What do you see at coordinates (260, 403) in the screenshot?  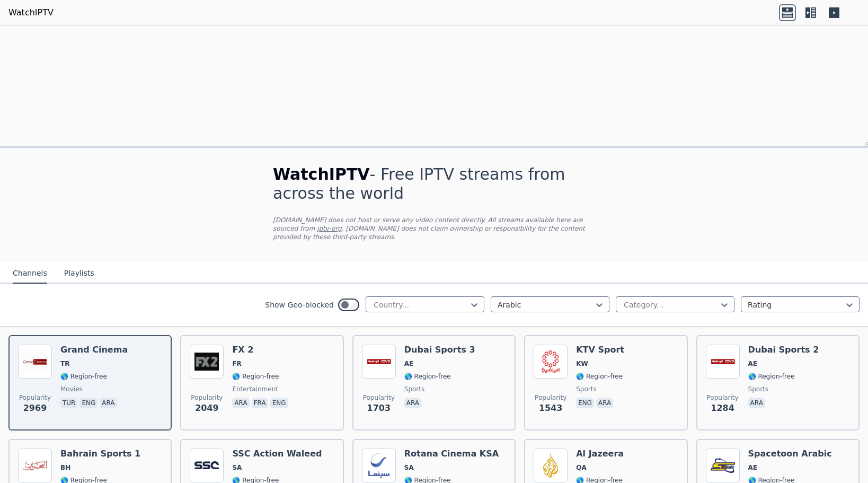 I see `p: fra` at bounding box center [260, 403].